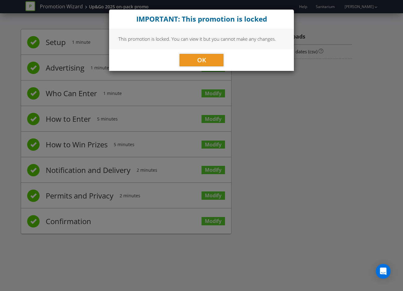 Image resolution: width=403 pixels, height=291 pixels. I want to click on div: This promotion is locked. You can view it but you cannot make any changes., so click(201, 39).